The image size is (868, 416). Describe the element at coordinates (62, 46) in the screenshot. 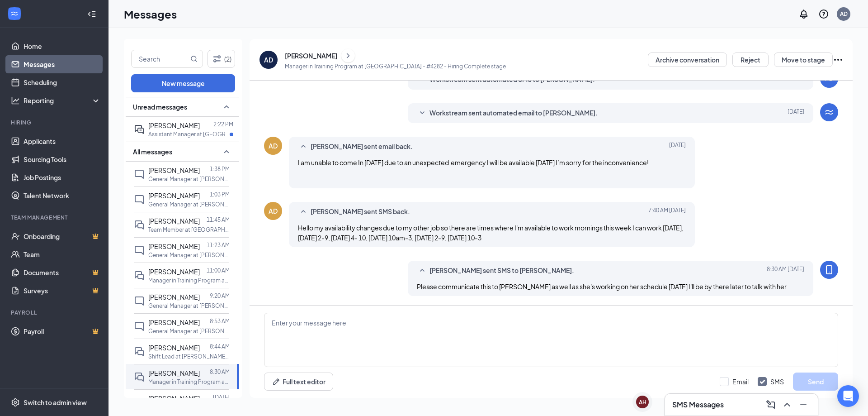

I see `a: Home` at that location.